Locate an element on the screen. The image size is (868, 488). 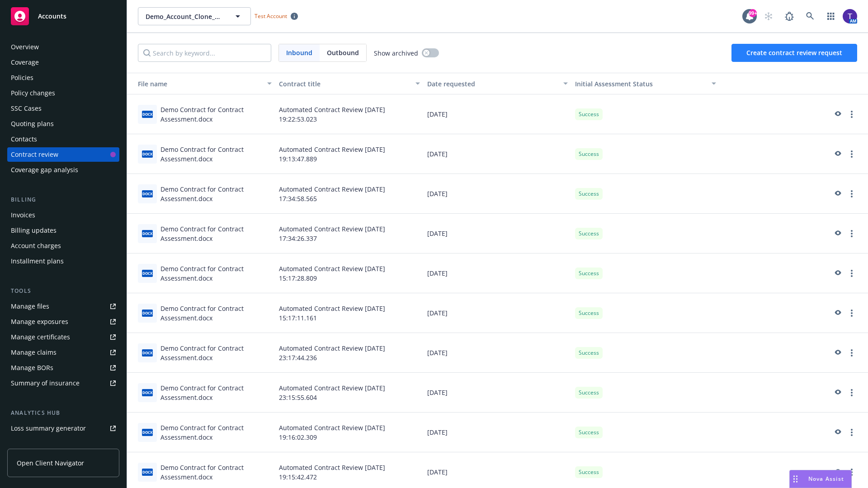
a: Quoting plans is located at coordinates (63, 124).